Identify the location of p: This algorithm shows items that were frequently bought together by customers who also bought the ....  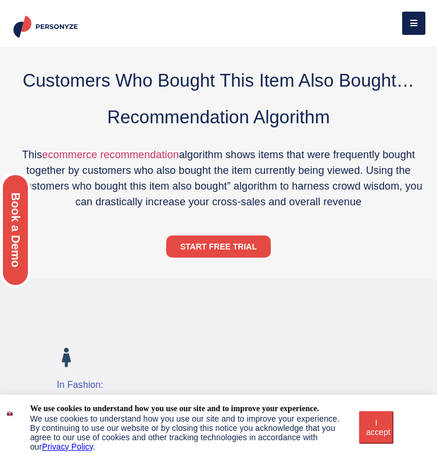
(219, 179).